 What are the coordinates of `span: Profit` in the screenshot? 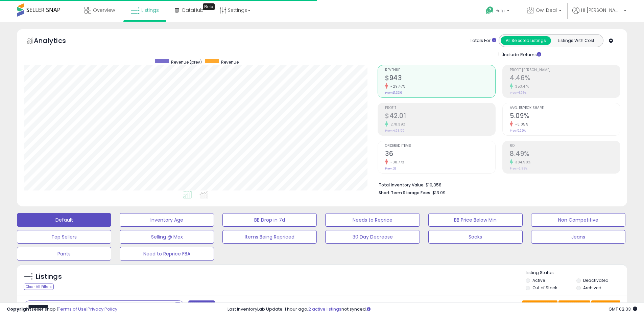 It's located at (440, 108).